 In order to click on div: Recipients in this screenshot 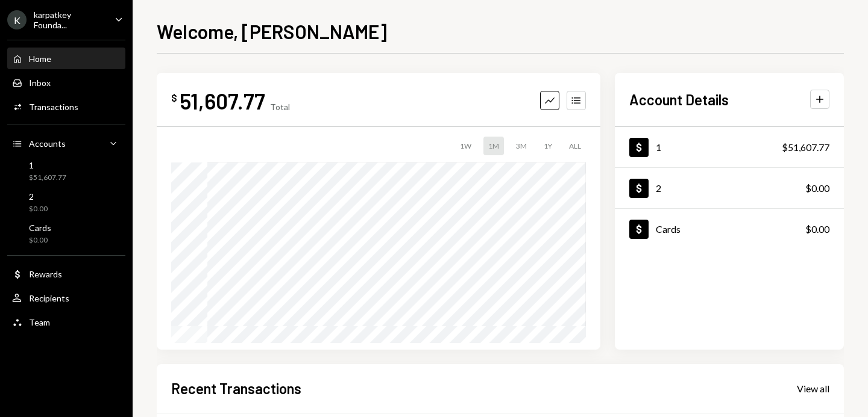, I will do `click(49, 298)`.